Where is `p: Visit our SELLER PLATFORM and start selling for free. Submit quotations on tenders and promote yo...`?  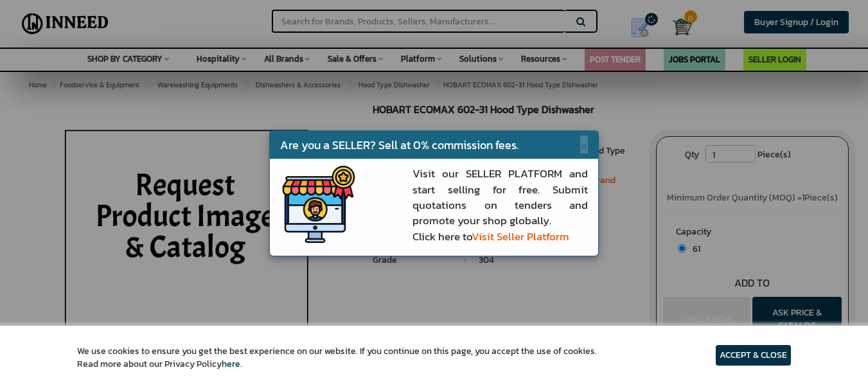 p: Visit our SELLER PLATFORM and start selling for free. Submit quotations on tenders and promote yo... is located at coordinates (500, 204).